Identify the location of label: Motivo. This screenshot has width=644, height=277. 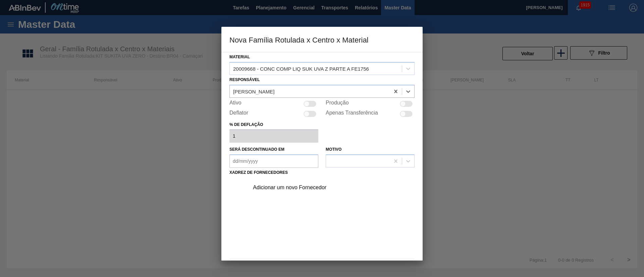
(333, 149).